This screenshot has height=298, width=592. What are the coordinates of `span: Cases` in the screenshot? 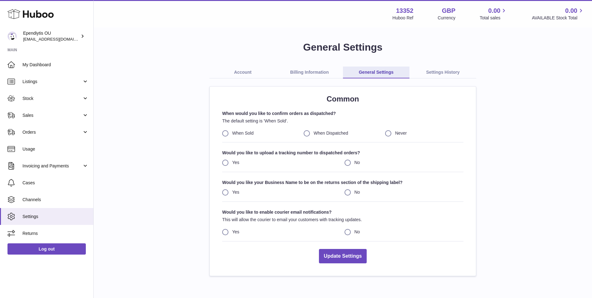 It's located at (56, 183).